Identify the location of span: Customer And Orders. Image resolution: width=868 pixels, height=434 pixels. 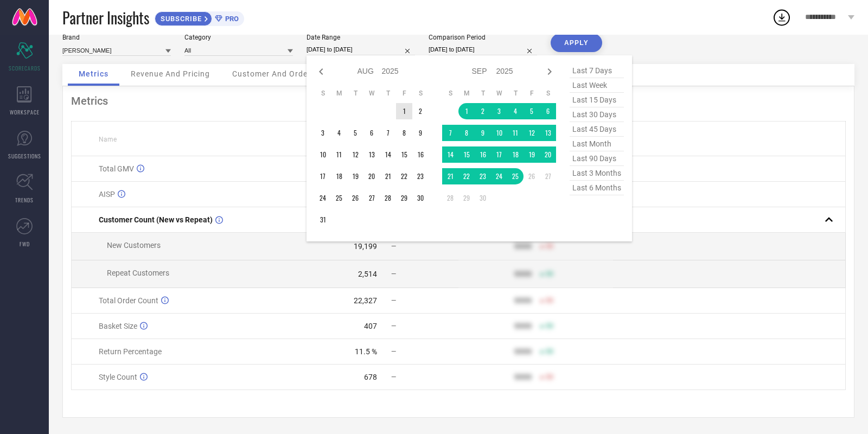
(274, 74).